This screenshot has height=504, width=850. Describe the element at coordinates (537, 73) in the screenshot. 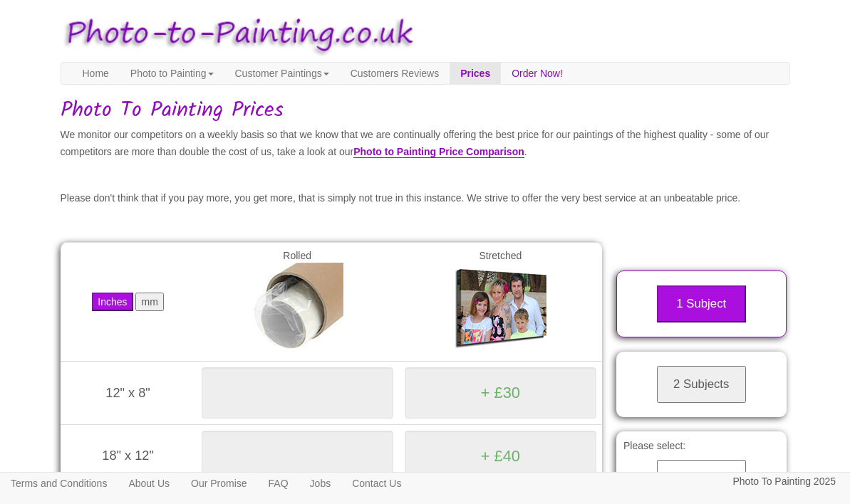

I see `a: Order Now!` at that location.